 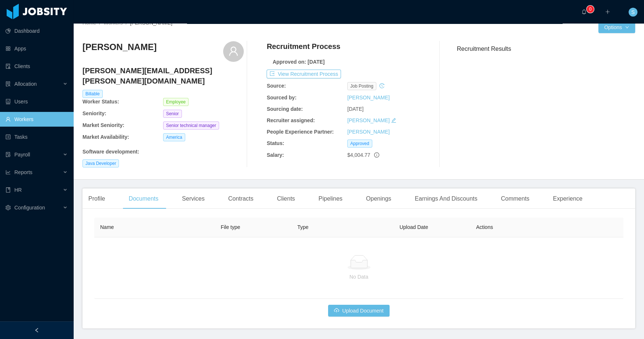 I want to click on span: job posting, so click(x=362, y=86).